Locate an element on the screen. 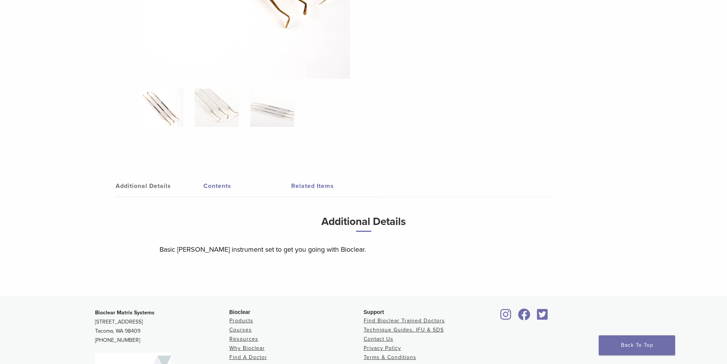  a: Technique Guides, IFU & SDS is located at coordinates (404, 330).